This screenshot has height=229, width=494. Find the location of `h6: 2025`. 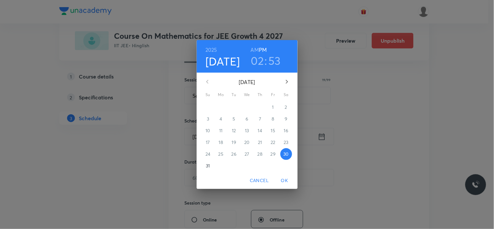

h6: 2025 is located at coordinates (211, 50).